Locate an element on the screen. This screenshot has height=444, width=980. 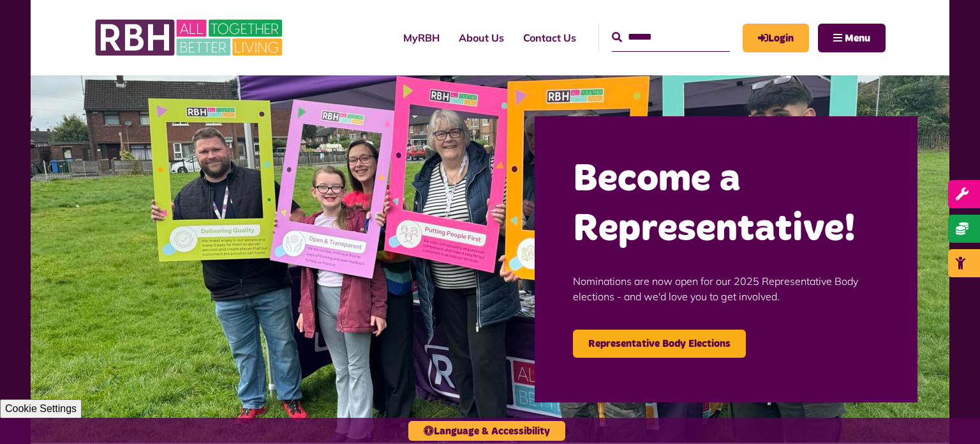
button: Navigation is located at coordinates (852, 38).